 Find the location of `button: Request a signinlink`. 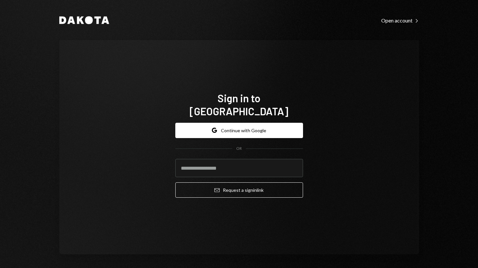

button: Request a signinlink is located at coordinates (239, 190).